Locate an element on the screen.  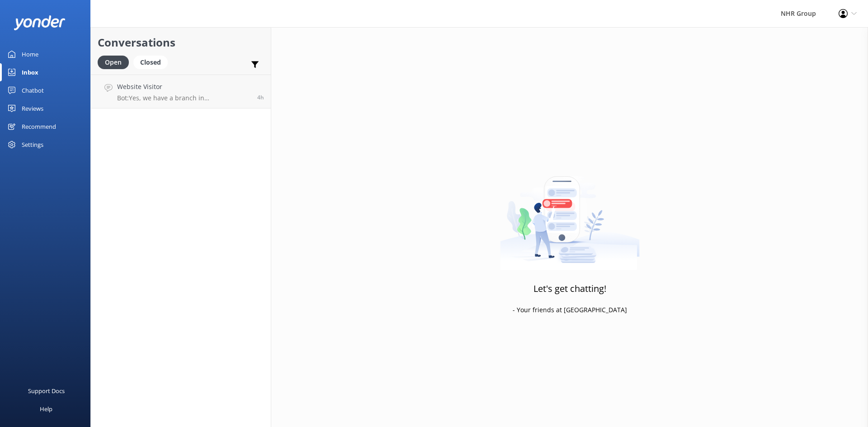
a: Open is located at coordinates (115, 62).